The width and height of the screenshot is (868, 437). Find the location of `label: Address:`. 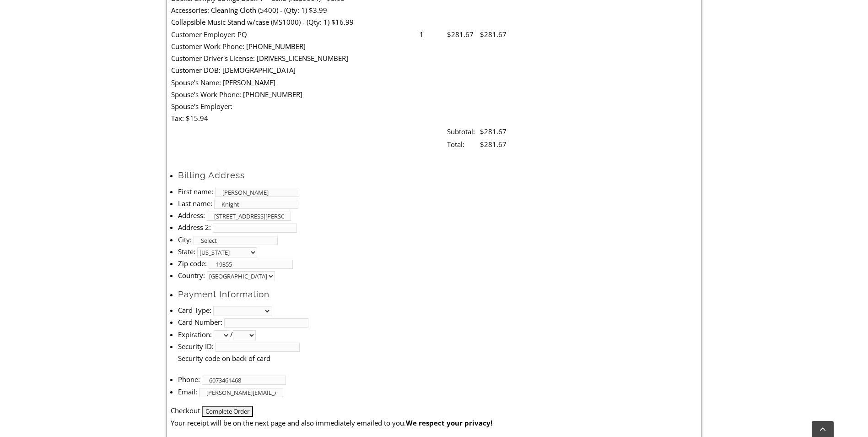

label: Address: is located at coordinates (191, 215).